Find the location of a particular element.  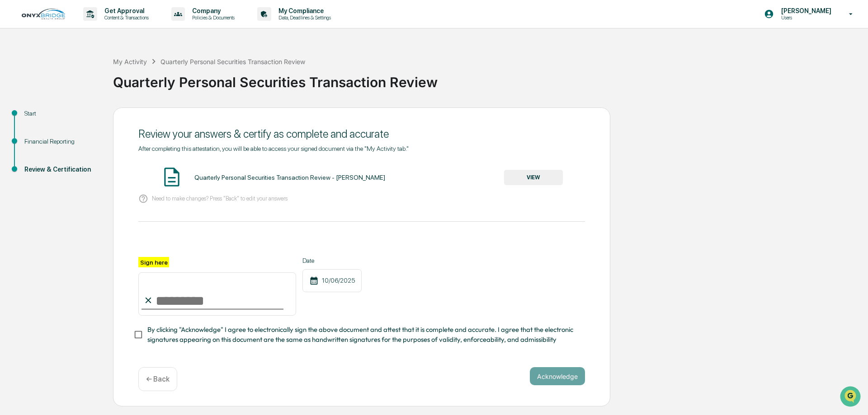

span: Attestations is located at coordinates (93, 118).